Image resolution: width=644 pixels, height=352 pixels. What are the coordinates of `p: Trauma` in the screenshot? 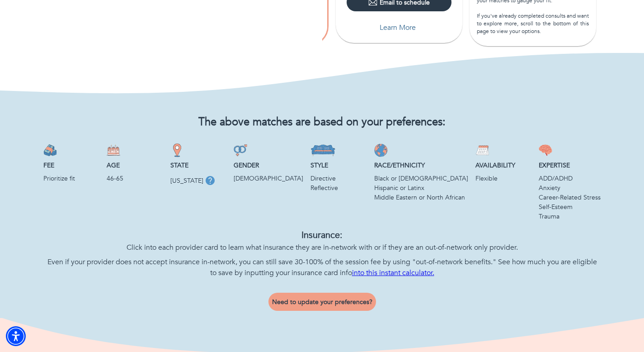 It's located at (570, 216).